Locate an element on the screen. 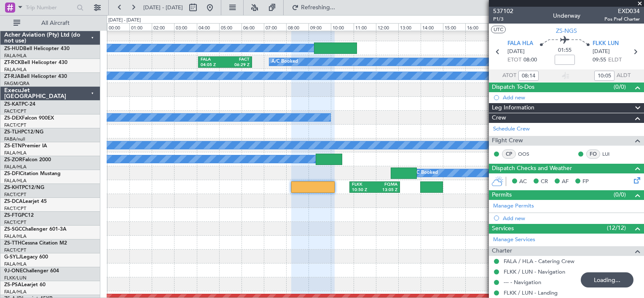 The height and width of the screenshot is (298, 644). span: ZS-FTG is located at coordinates (13, 216).